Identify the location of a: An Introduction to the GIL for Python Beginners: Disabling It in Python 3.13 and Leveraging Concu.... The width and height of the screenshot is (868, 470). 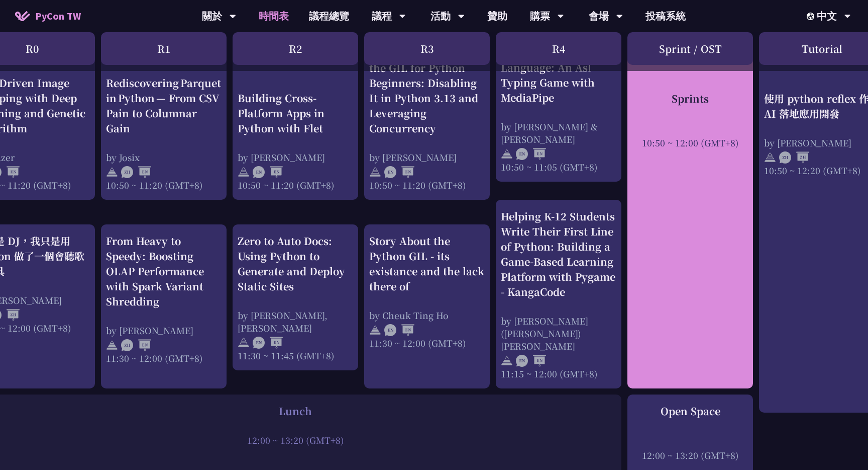
(427, 118).